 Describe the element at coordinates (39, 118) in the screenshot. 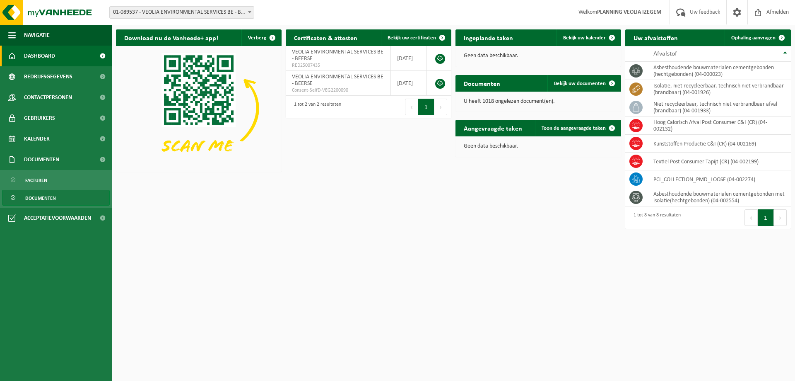

I see `span: Gebruikers` at that location.